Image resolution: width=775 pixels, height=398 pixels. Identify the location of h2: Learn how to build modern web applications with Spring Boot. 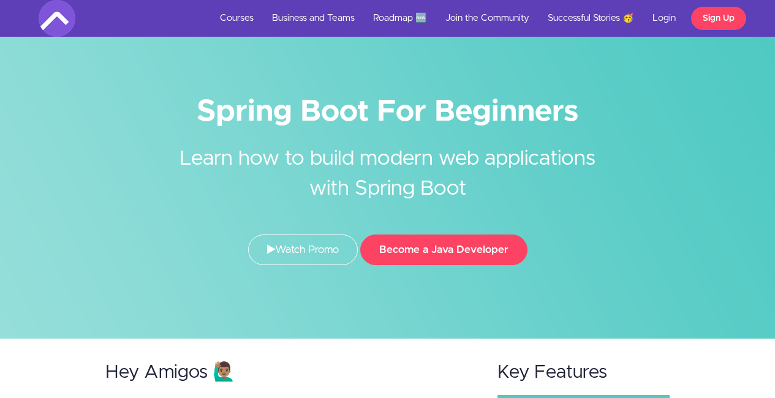
(388, 165).